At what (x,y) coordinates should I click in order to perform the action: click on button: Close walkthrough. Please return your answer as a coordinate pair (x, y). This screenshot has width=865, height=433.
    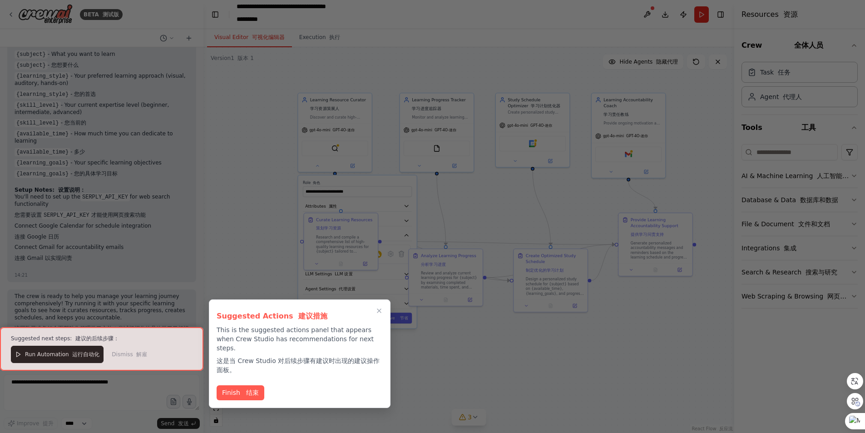
    Looking at the image, I should click on (379, 311).